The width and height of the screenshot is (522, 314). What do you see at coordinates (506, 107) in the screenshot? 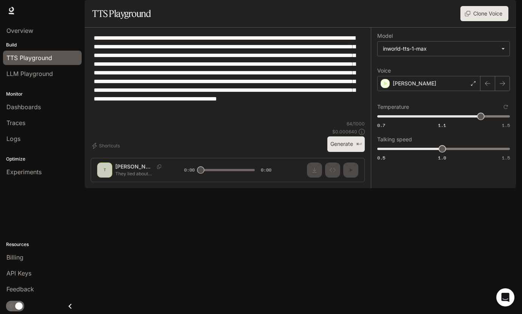
I see `button: Reset to default` at bounding box center [506, 107].